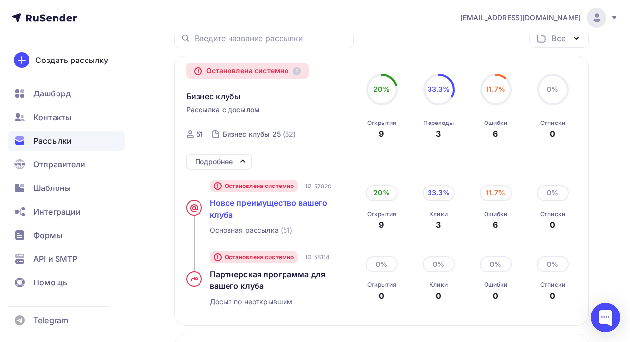 The height and width of the screenshot is (342, 630). Describe the element at coordinates (66, 117) in the screenshot. I see `a: Контакты` at that location.